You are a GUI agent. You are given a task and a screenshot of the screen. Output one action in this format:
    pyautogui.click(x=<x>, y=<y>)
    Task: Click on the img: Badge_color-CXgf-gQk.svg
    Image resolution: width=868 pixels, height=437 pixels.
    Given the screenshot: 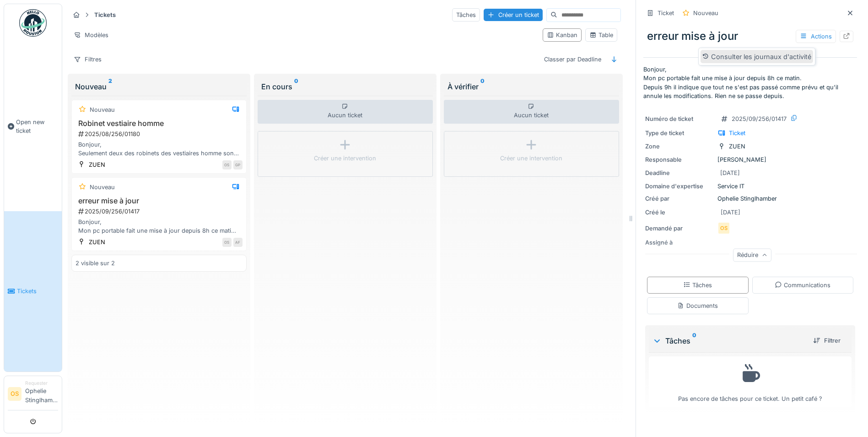 What is the action you would take?
    pyautogui.click(x=33, y=23)
    